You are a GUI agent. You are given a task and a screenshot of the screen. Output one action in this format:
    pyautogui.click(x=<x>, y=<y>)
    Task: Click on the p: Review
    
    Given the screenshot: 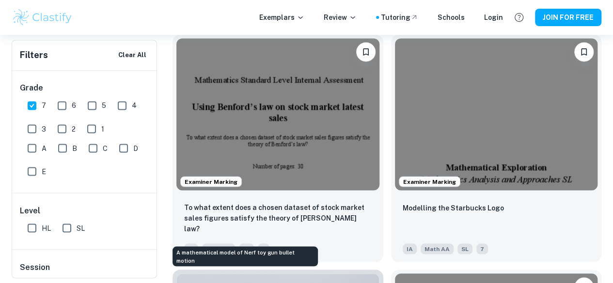 What is the action you would take?
    pyautogui.click(x=340, y=17)
    